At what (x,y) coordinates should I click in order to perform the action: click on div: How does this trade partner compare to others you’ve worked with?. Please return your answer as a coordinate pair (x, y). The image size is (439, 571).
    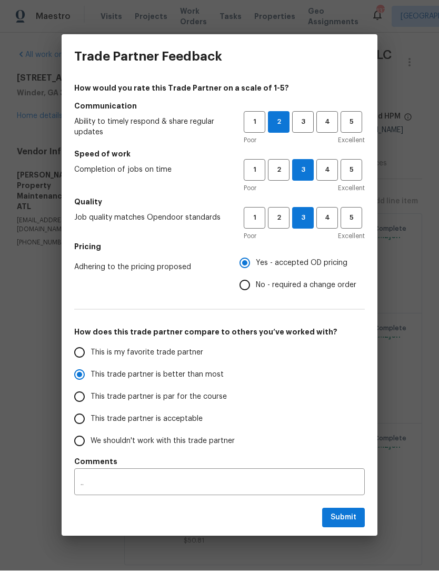
    Looking at the image, I should click on (220, 397).